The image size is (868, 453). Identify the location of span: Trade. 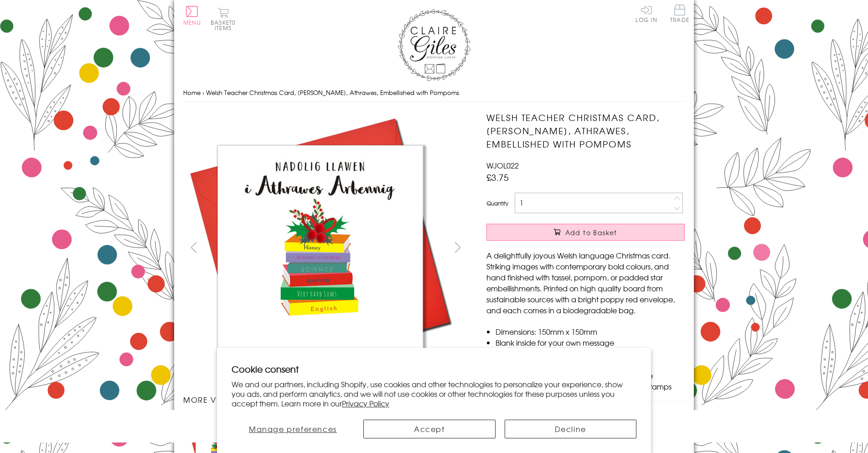
(680, 13).